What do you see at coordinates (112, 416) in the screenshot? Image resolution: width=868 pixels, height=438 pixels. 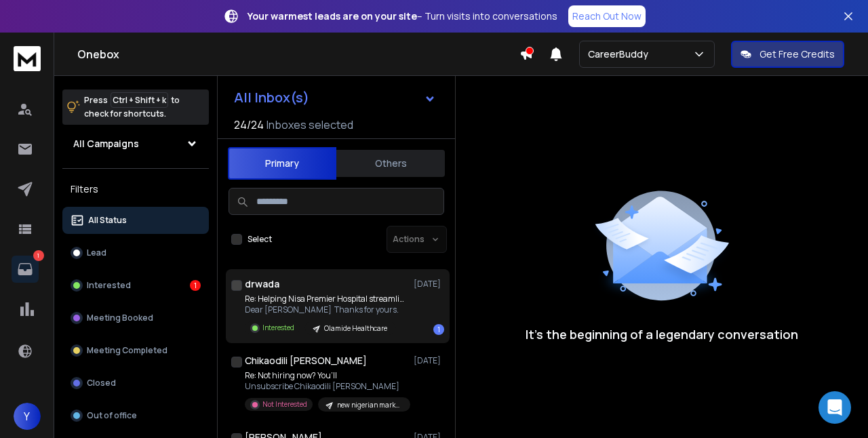 I see `p: Out of office` at bounding box center [112, 416].